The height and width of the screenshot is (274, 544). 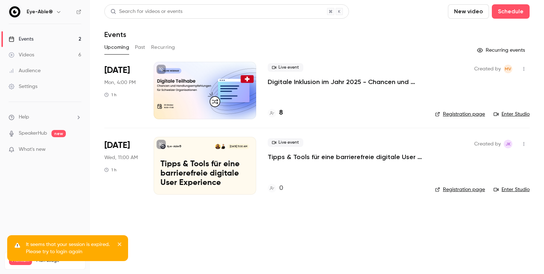 I want to click on div: Videos, so click(x=21, y=55).